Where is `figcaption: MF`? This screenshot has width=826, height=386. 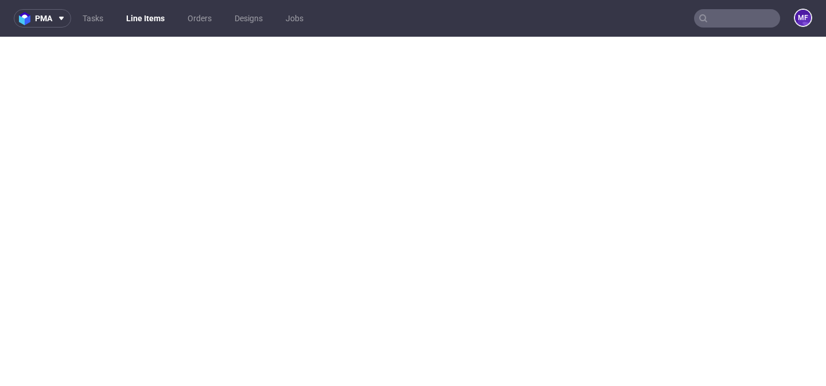 figcaption: MF is located at coordinates (803, 18).